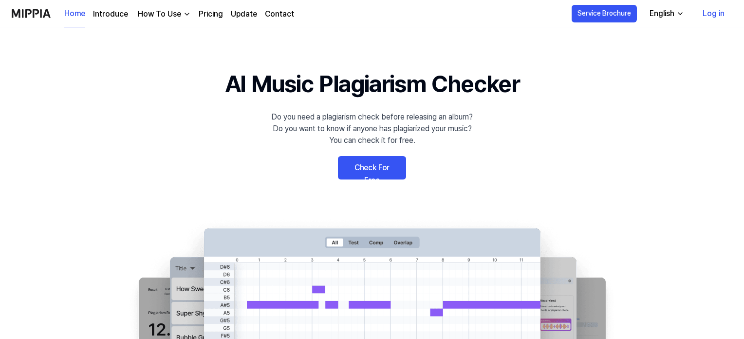 This screenshot has height=339, width=744. Describe the element at coordinates (605, 14) in the screenshot. I see `a: Service Brochure` at that location.